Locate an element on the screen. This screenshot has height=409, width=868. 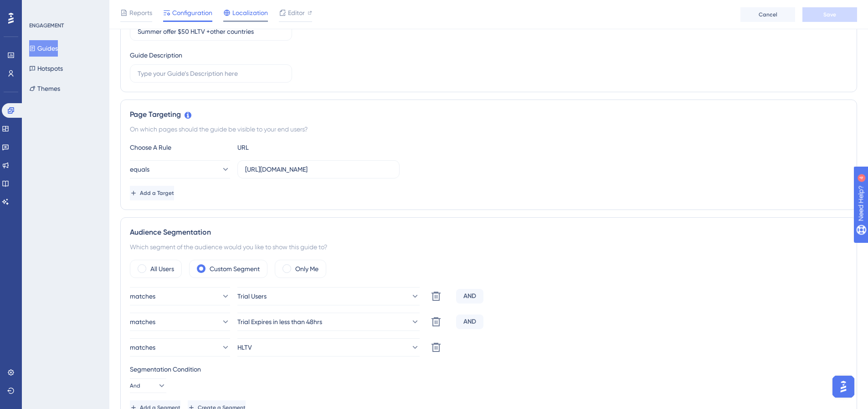
span: Trial Expires in less than 48hrs is located at coordinates (280, 322).